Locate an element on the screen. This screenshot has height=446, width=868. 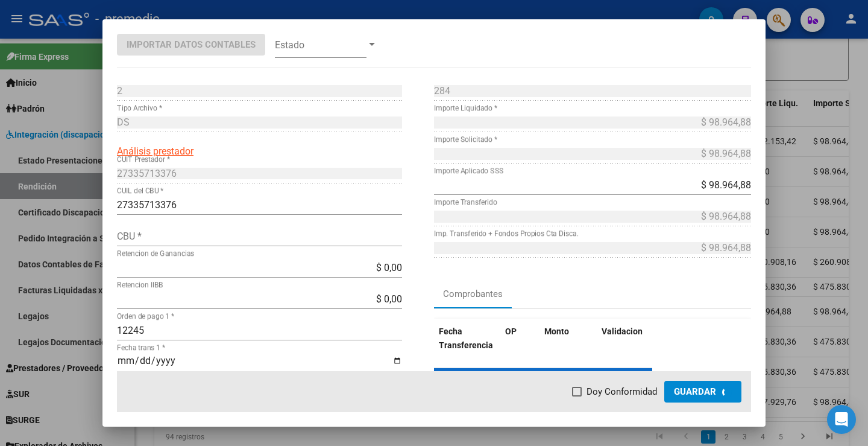
datatable-header-cell: Fecha Transferencia is located at coordinates (467, 339).